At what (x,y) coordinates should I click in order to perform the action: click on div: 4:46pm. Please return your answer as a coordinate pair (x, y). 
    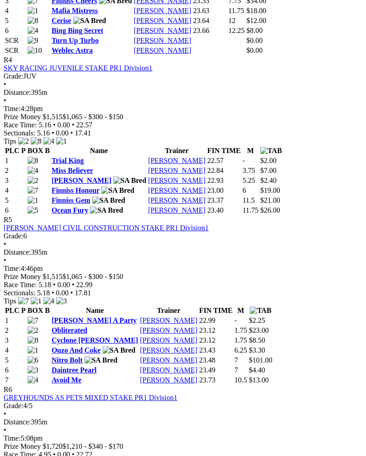
    Looking at the image, I should click on (183, 269).